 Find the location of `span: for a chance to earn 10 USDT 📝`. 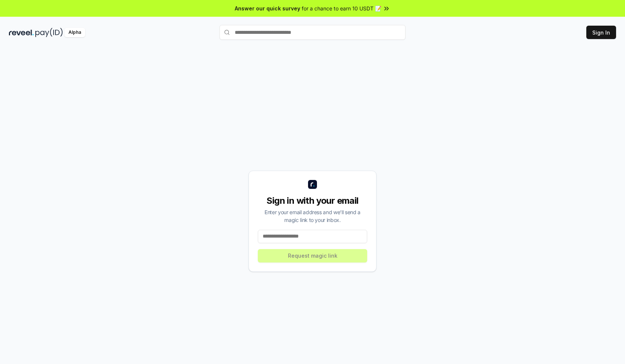

span: for a chance to earn 10 USDT 📝 is located at coordinates (341, 8).